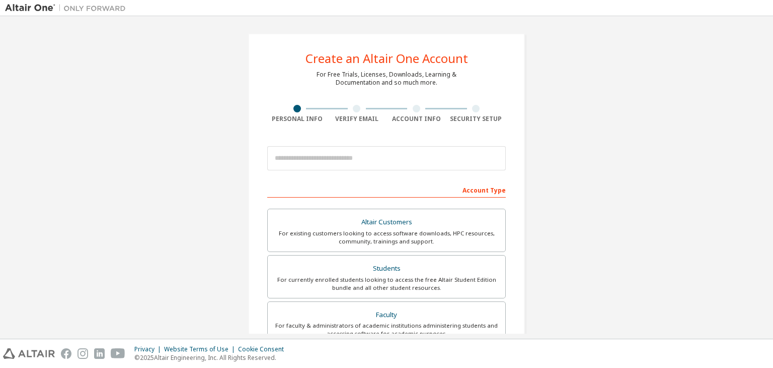 The width and height of the screenshot is (773, 368). What do you see at coordinates (149, 349) in the screenshot?
I see `div: Privacy` at bounding box center [149, 349].